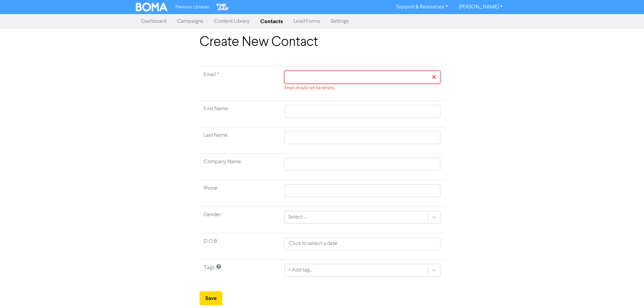 Image resolution: width=644 pixels, height=308 pixels. Describe the element at coordinates (240, 84) in the screenshot. I see `td: Required` at that location.